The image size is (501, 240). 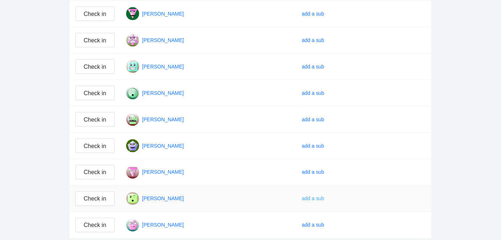 What do you see at coordinates (133, 67) in the screenshot?
I see `img: Gravatar for maureen kettner@gmail.com` at bounding box center [133, 67].